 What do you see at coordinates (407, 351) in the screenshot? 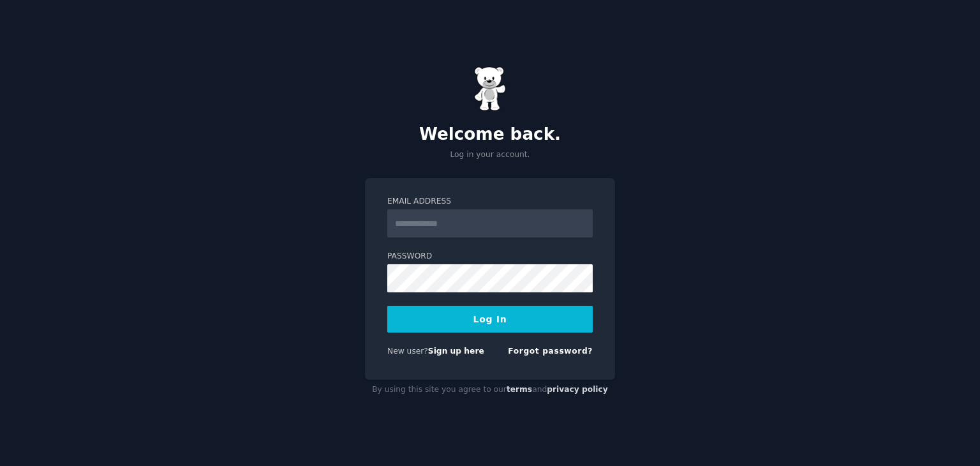
I see `span: New user?` at bounding box center [407, 351].